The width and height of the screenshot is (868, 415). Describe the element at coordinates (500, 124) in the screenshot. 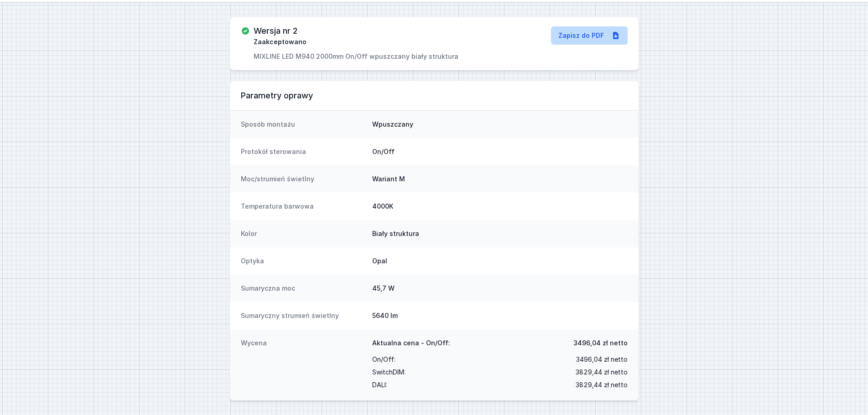

I see `dd: Wpuszczany` at that location.